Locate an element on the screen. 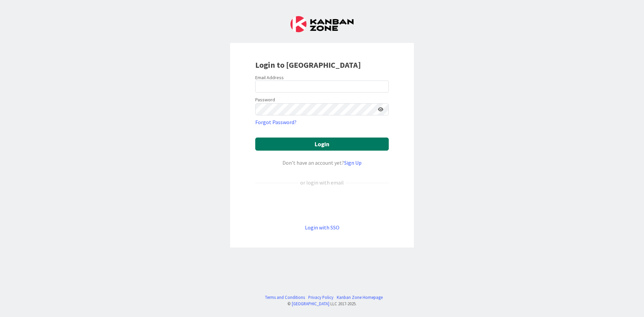  div: or login with email is located at coordinates (322, 182).